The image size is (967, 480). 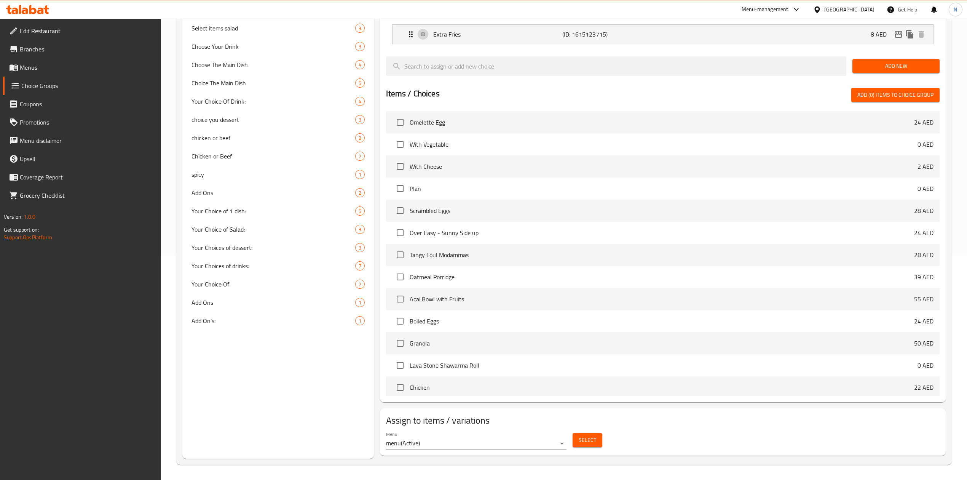 I want to click on span: With Vegetable, so click(x=663, y=144).